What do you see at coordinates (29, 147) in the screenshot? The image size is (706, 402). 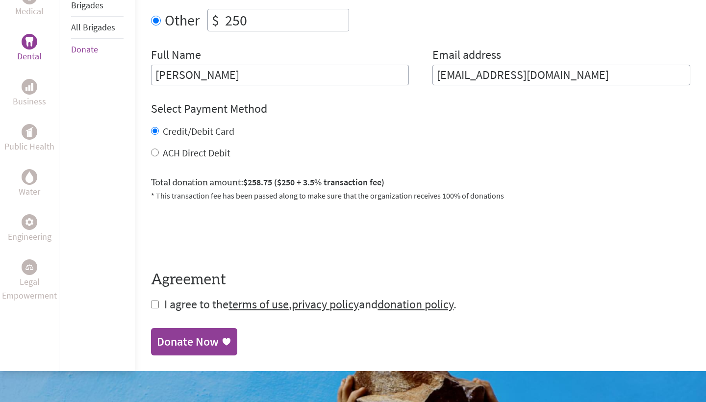 I see `p: Public Health` at bounding box center [29, 147].